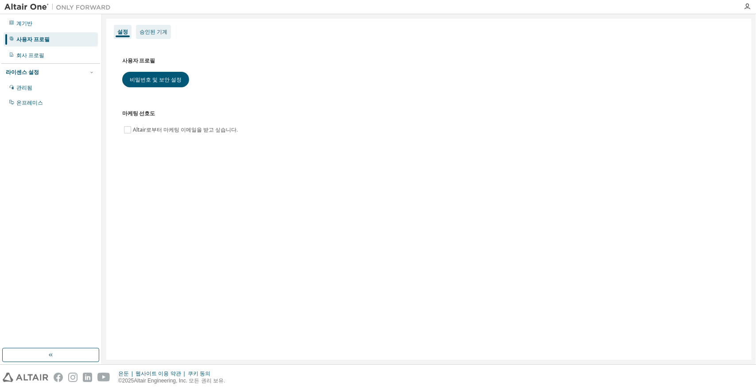  What do you see at coordinates (153, 32) in the screenshot?
I see `font: 승인된 기계` at bounding box center [153, 32].